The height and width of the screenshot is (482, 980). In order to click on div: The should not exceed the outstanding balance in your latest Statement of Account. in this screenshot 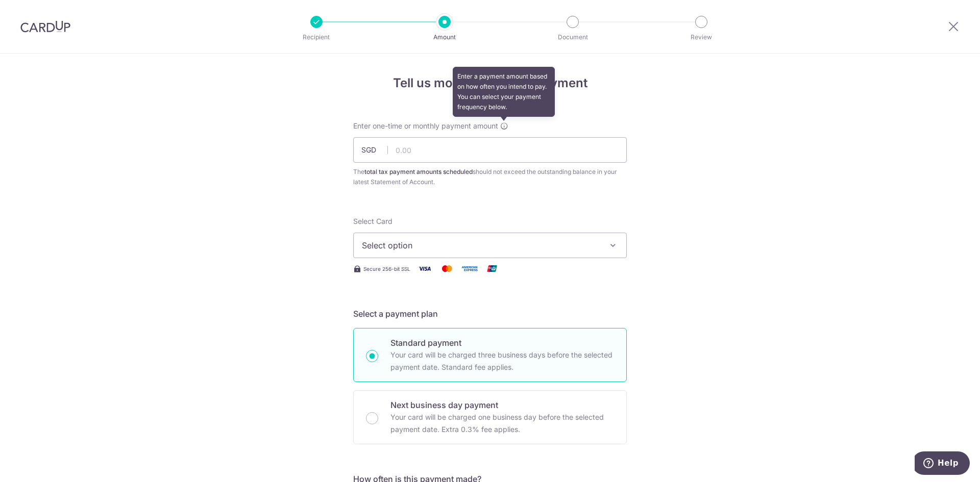, I will do `click(490, 177)`.